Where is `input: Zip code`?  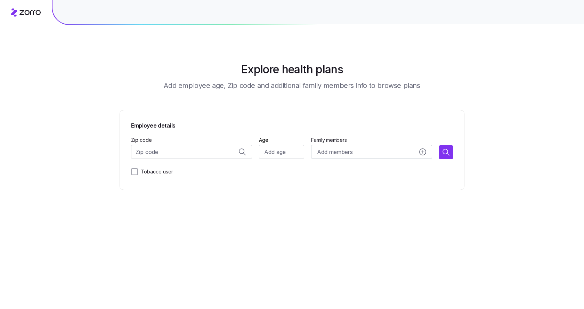 input: Zip code is located at coordinates (192, 152).